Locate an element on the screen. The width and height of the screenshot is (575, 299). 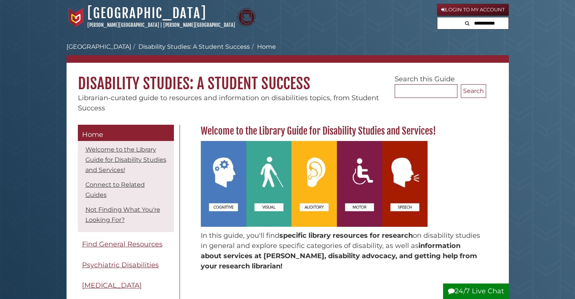
span: Home is located at coordinates (93, 134).